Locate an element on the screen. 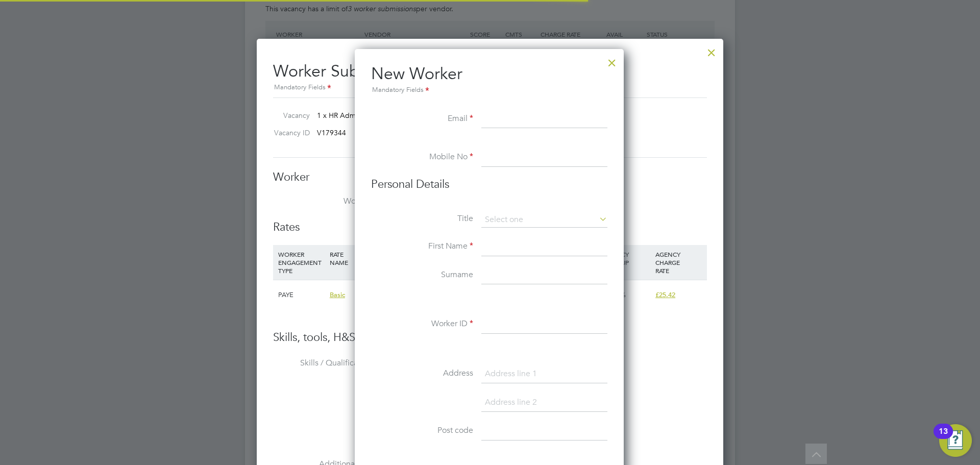 The height and width of the screenshot is (465, 980). label: First Name is located at coordinates (422, 246).